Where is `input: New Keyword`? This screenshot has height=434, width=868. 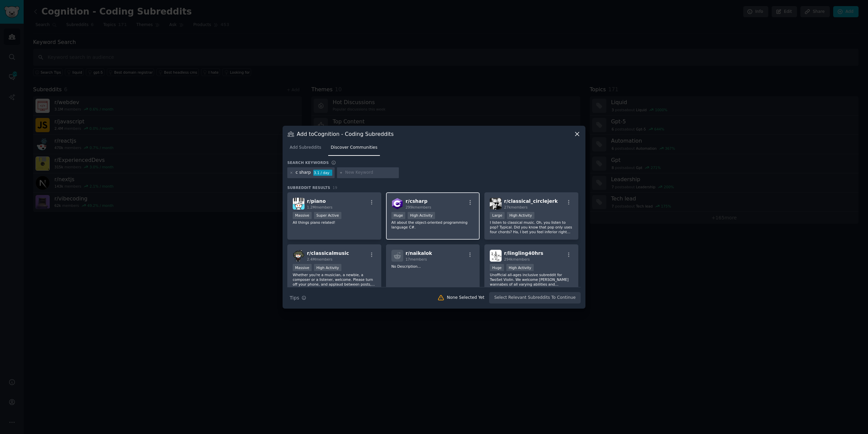 input: New Keyword is located at coordinates (371, 173).